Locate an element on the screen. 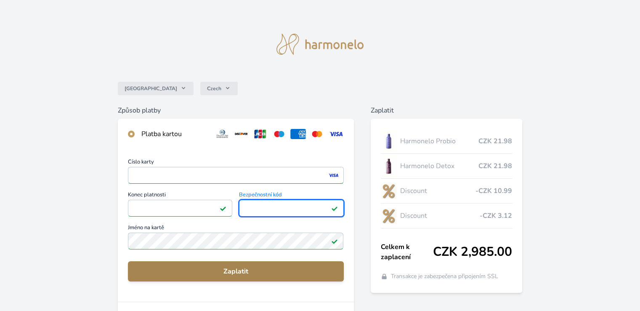 Image resolution: width=640 pixels, height=311 pixels. span: Transakce je zabezpečena připojením SSL is located at coordinates (445, 276).